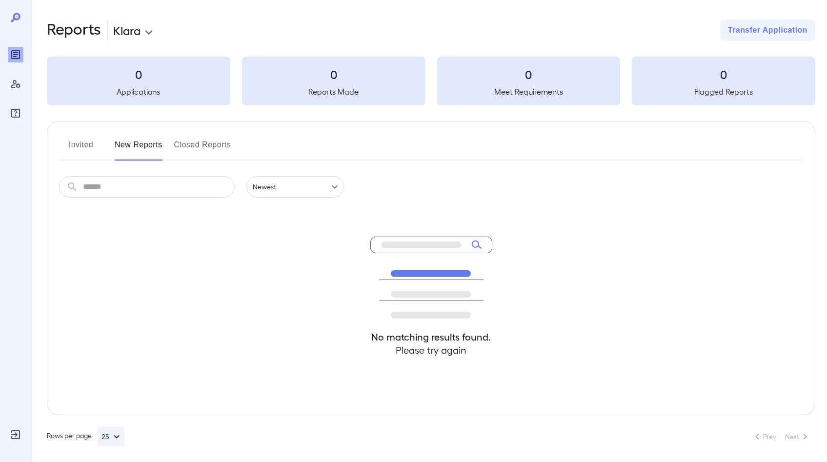  What do you see at coordinates (74, 30) in the screenshot?
I see `h2: Reports` at bounding box center [74, 30].